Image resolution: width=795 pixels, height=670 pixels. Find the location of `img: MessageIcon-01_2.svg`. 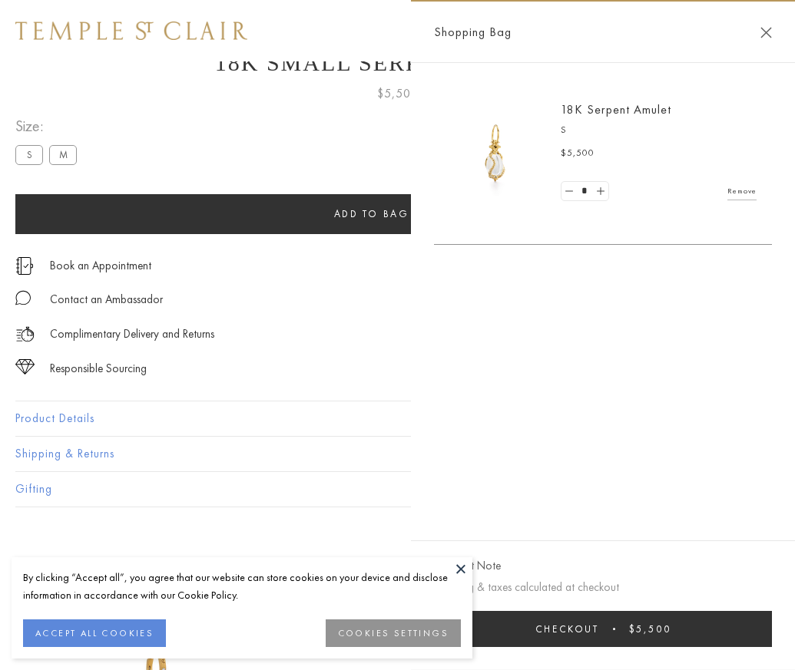

img: MessageIcon-01_2.svg is located at coordinates (23, 298).